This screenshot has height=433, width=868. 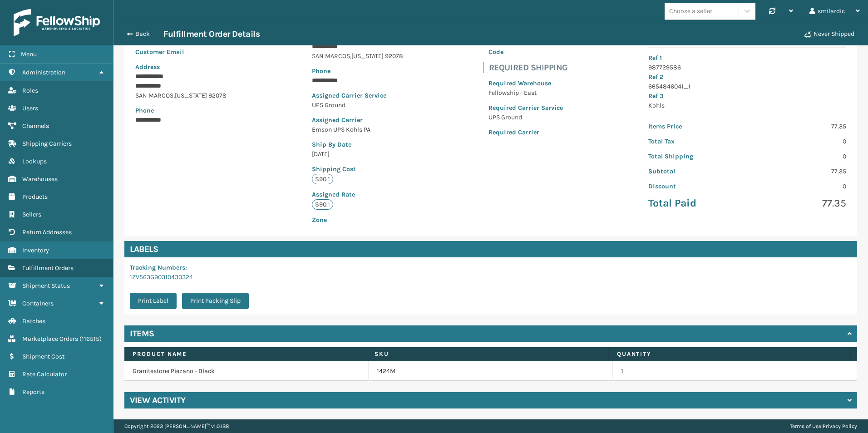 What do you see at coordinates (735, 371) in the screenshot?
I see `td: 1` at bounding box center [735, 371].